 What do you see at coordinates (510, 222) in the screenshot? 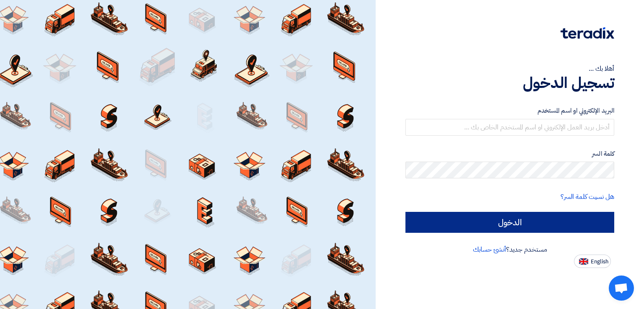
I see `input: الدخول` at bounding box center [510, 222].